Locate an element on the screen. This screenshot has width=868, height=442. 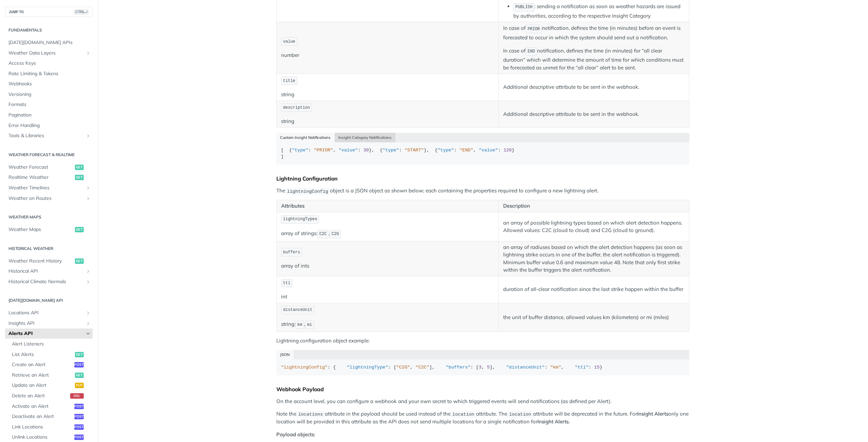
span: CTRL-/ is located at coordinates (81, 12).